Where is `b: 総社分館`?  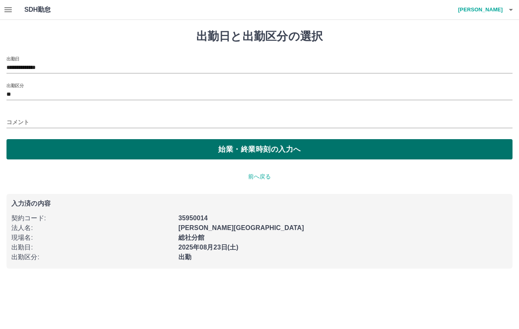
b: 総社分館 is located at coordinates (191, 237).